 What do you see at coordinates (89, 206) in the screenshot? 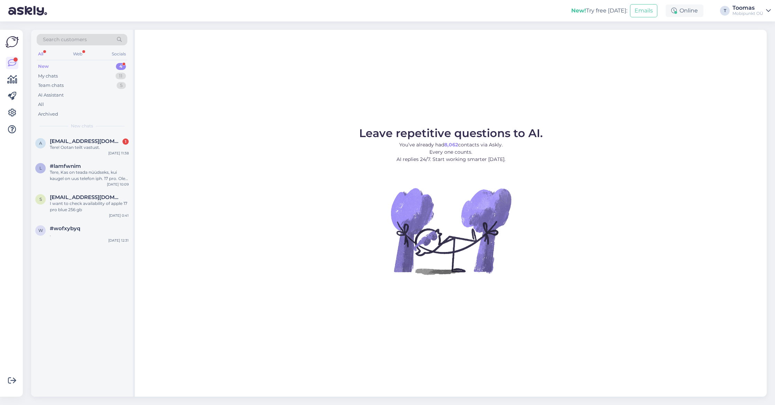
I see `div: I want to check availability of apple 17 pro blue 256 gb` at bounding box center [89, 206].